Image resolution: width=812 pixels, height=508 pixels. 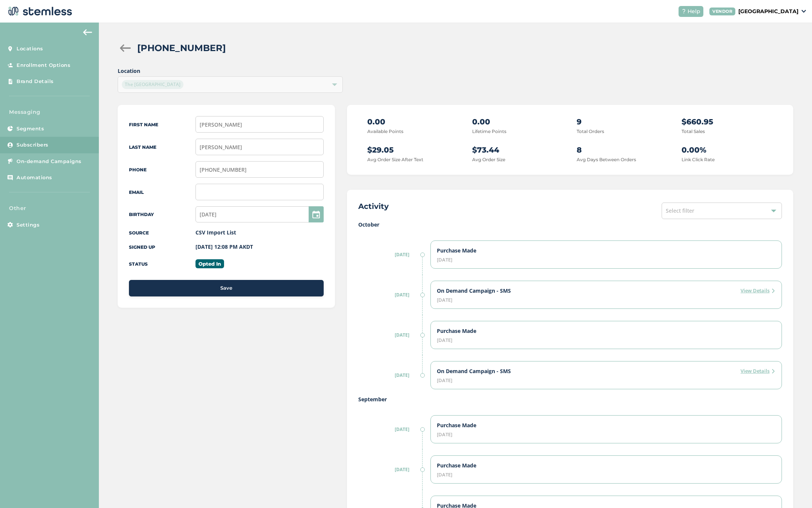 I want to click on span: Subscribers, so click(x=32, y=145).